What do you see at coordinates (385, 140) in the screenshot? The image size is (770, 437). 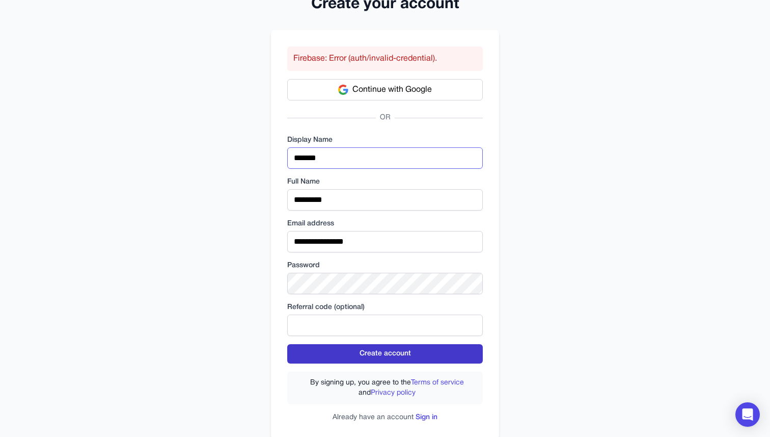 I see `label: Display Name` at bounding box center [385, 140].